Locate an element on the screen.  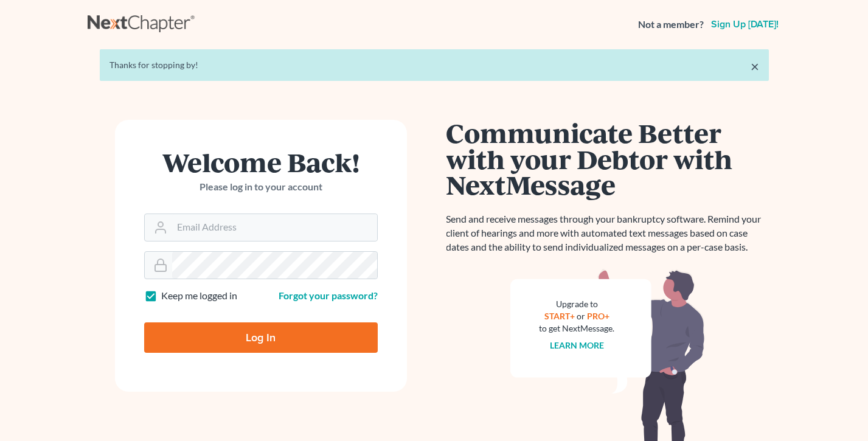
div: Upgrade to is located at coordinates (577, 304).